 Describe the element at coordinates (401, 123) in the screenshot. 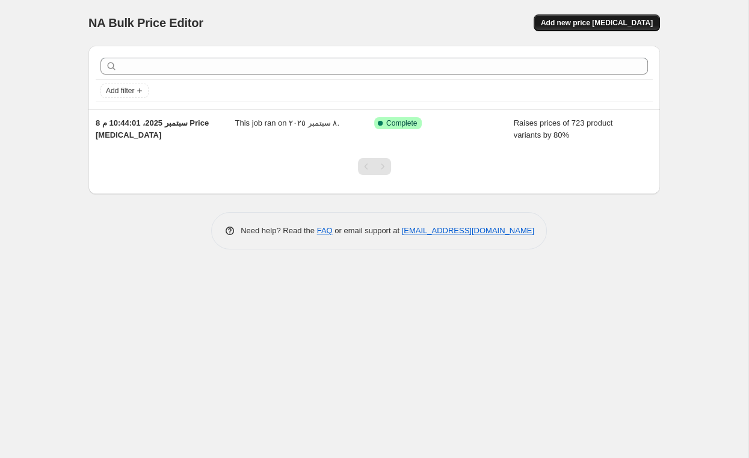

I see `span: Complete` at that location.